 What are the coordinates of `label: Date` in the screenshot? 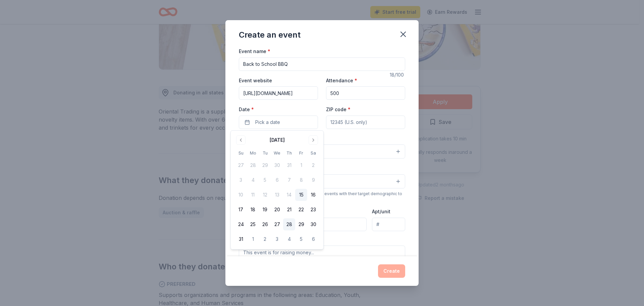 It's located at (279, 110).